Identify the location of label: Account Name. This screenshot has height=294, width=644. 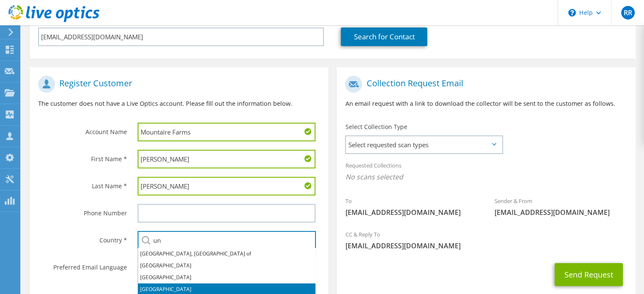
(83, 129).